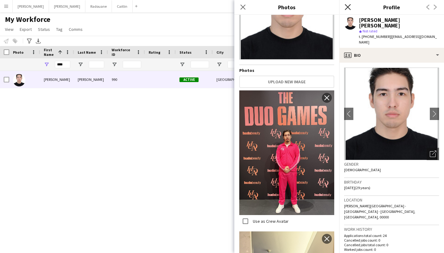 Image resolution: width=444 pixels, height=253 pixels. Describe the element at coordinates (75, 29) in the screenshot. I see `span: Comms` at that location.